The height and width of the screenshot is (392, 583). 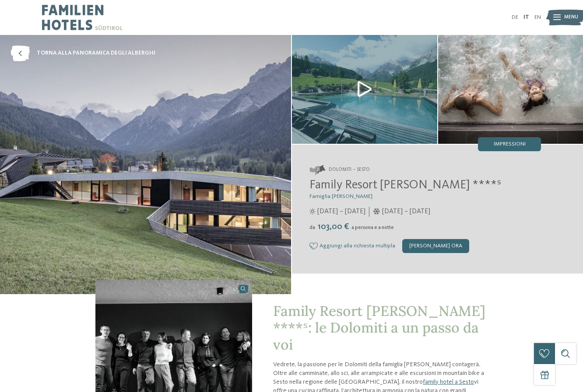 What do you see at coordinates (349, 170) in the screenshot?
I see `span: Dolomiti – Sesto` at bounding box center [349, 170].